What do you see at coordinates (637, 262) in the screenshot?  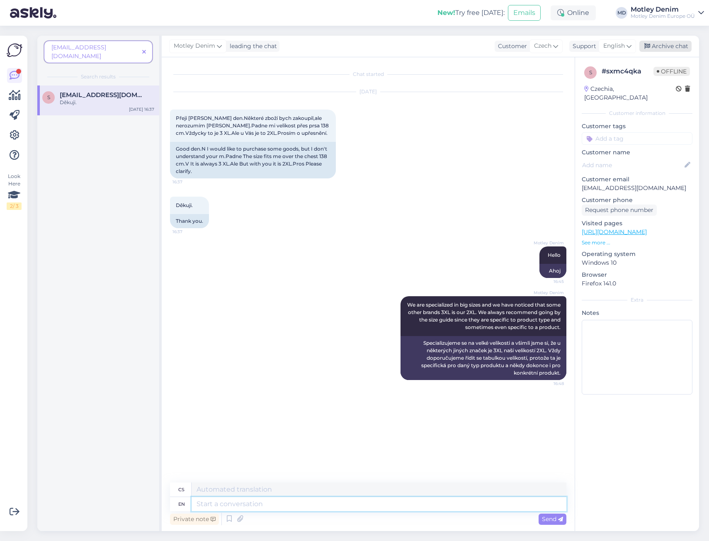 I see `p: Windows 10` at bounding box center [637, 262].